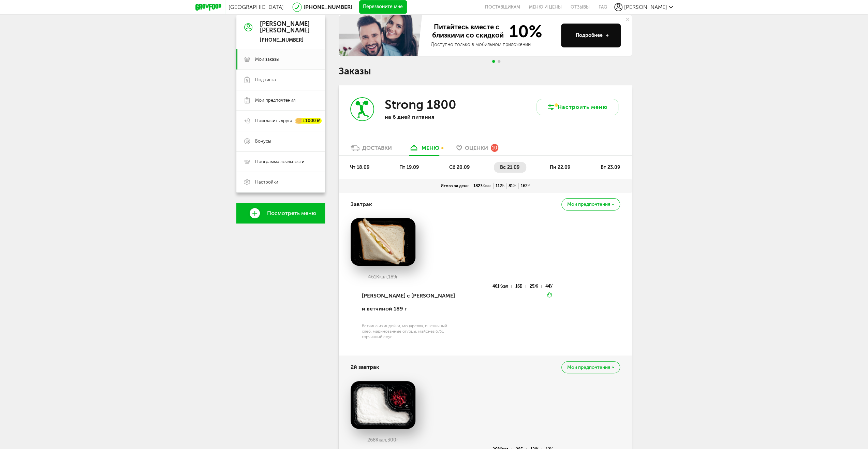 The width and height of the screenshot is (868, 449). I want to click on div: Доставки, so click(377, 148).